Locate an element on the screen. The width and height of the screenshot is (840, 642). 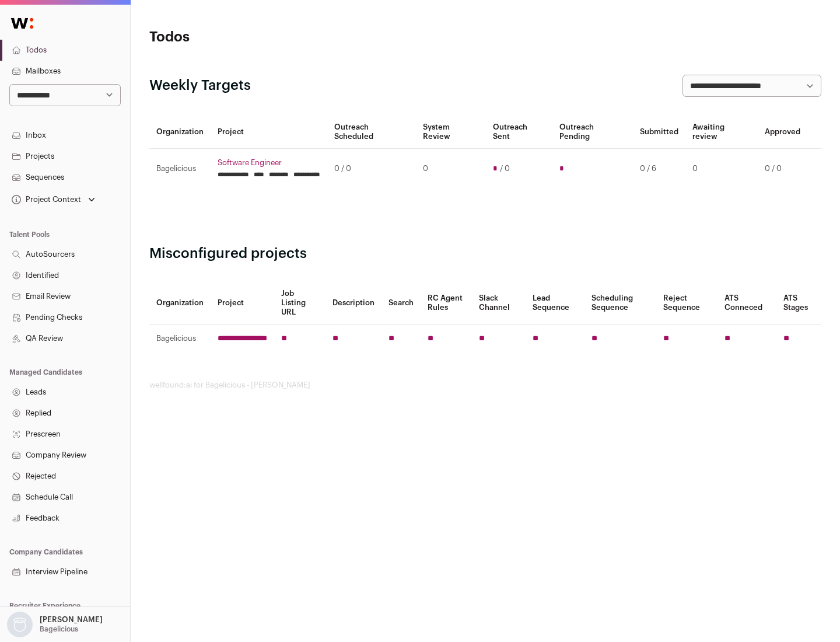
h2: Misconfigured projects is located at coordinates (485, 254).